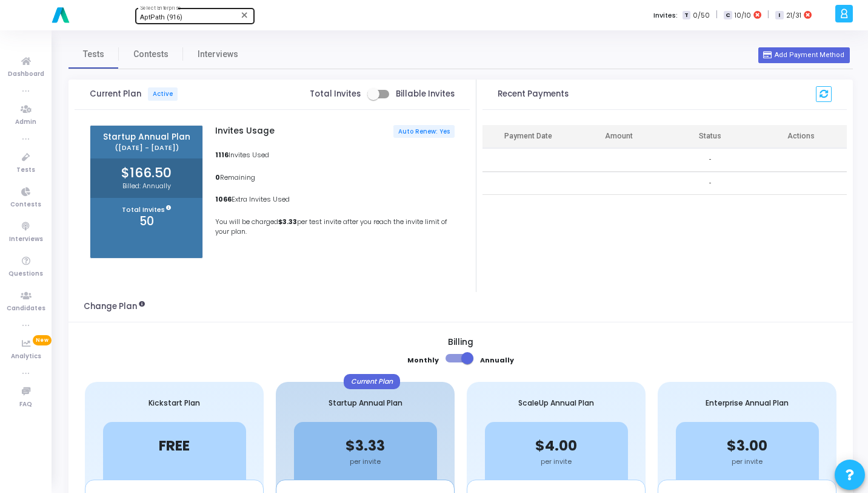  What do you see at coordinates (686, 15) in the screenshot?
I see `span: T` at bounding box center [686, 15].